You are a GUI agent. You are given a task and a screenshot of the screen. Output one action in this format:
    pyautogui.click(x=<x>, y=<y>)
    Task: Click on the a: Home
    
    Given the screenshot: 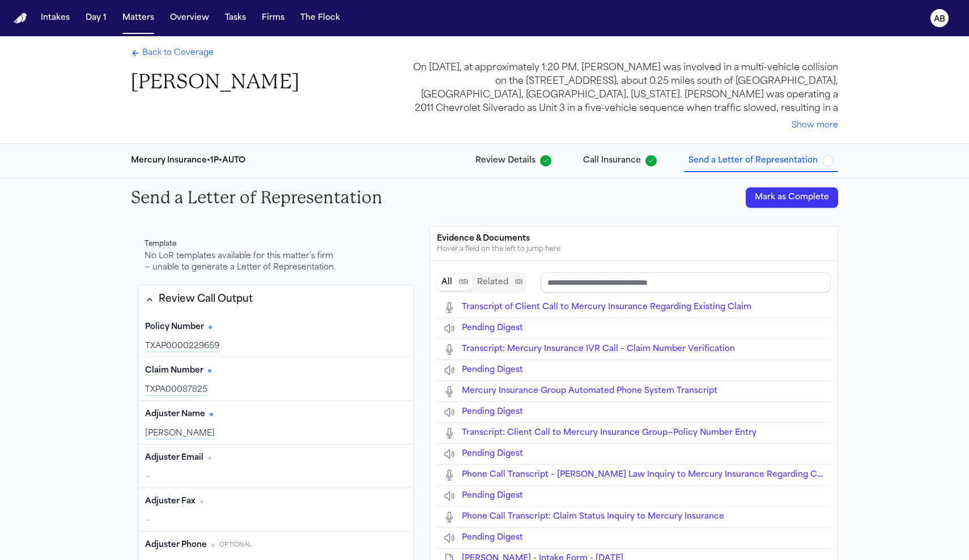 What is the action you would take?
    pyautogui.click(x=20, y=18)
    